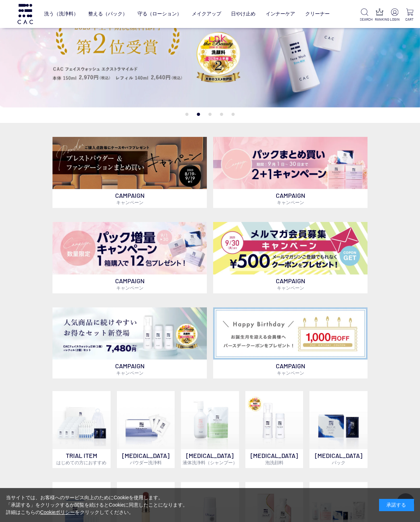 The width and height of the screenshot is (420, 522). What do you see at coordinates (187, 114) in the screenshot?
I see `button: 1 of 5` at bounding box center [187, 114].